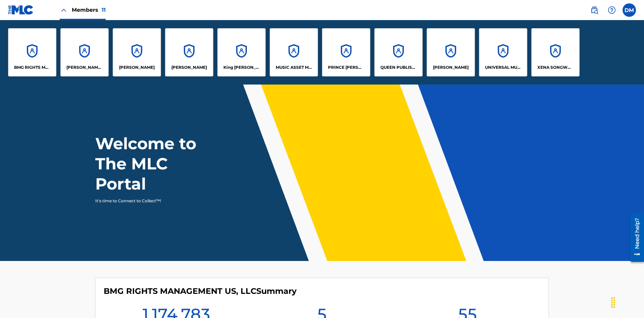  Describe the element at coordinates (12, 24) in the screenshot. I see `div: Need help?` at that location.